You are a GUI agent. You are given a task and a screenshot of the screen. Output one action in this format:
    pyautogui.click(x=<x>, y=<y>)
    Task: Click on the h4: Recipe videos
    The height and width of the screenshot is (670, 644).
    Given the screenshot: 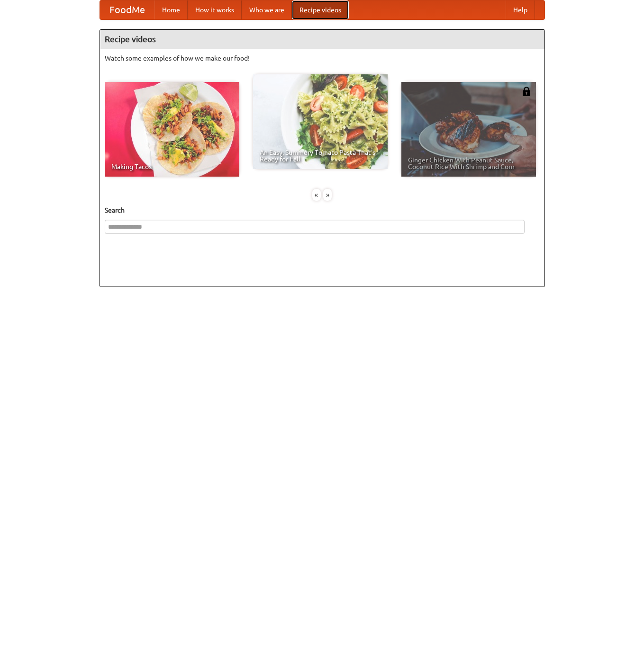 What is the action you would take?
    pyautogui.click(x=322, y=39)
    